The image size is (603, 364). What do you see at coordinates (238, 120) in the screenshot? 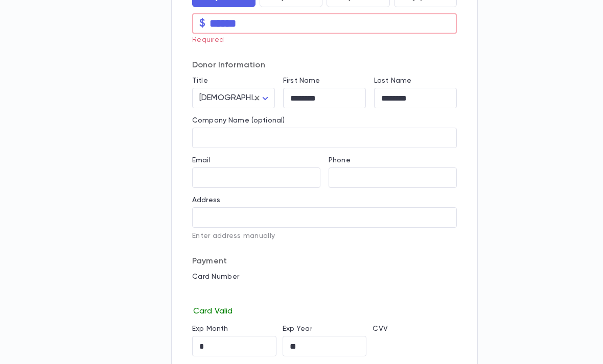
I see `label: Company Name (optional)` at bounding box center [238, 120].